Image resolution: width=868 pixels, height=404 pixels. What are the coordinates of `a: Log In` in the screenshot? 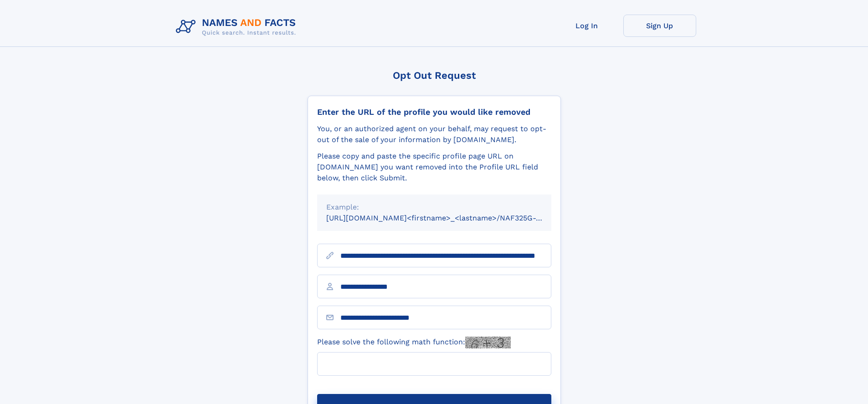 It's located at (587, 25).